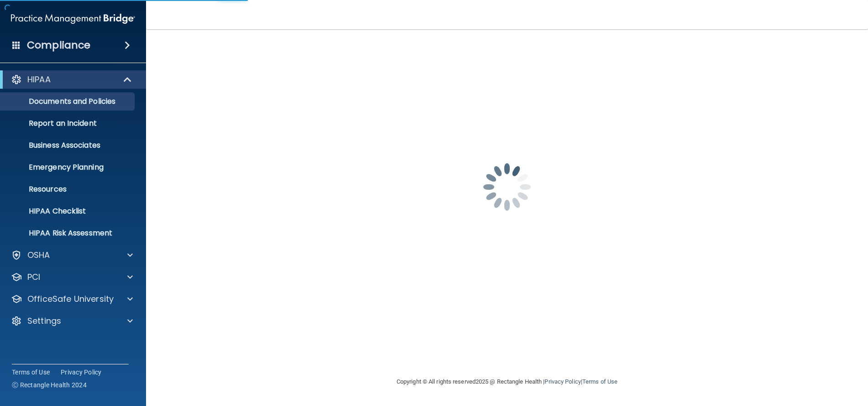 The image size is (868, 406). Describe the element at coordinates (506, 381) in the screenshot. I see `div: Copyright © All rights reserved 2025 @ Rectangle Health | |` at that location.